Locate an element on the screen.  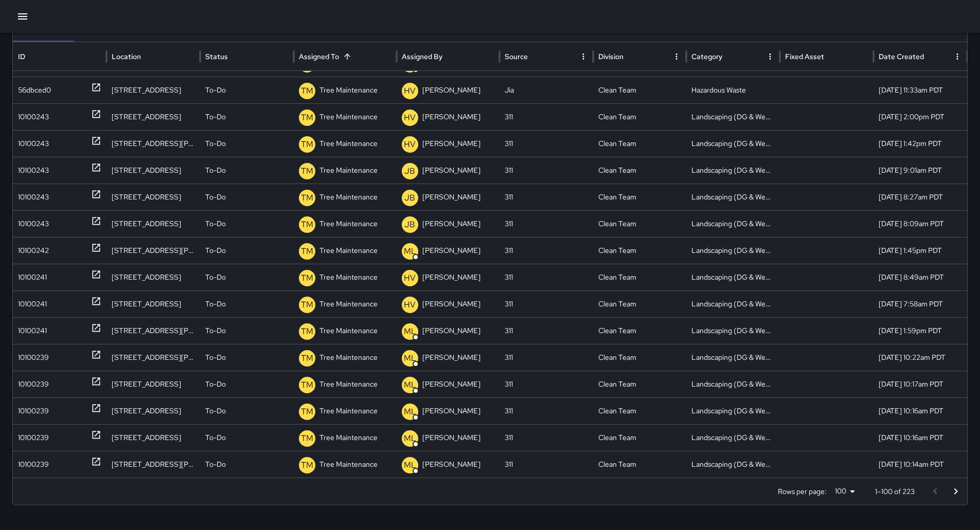
div: 8/15/2025, 1:42pm PDT is located at coordinates (920, 143).